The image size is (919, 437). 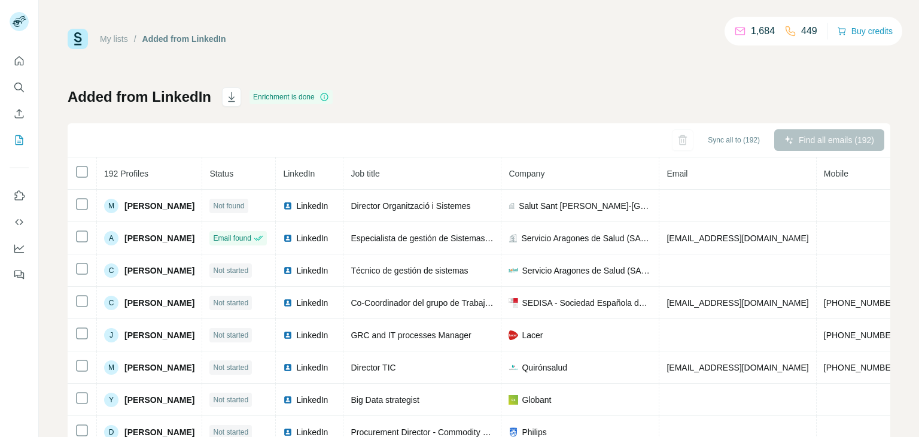 I want to click on span: Especialista de gestión de Sistemas y Tecnologías de la Información, so click(x=477, y=238).